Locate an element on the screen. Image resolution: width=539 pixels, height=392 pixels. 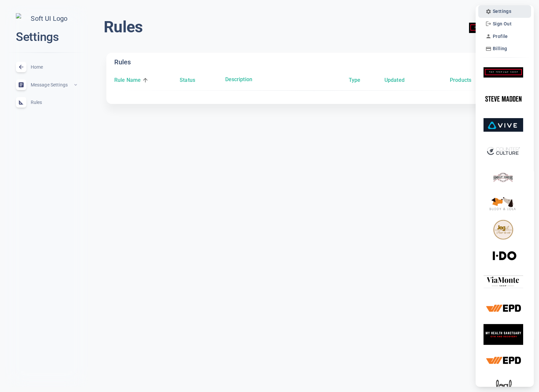
a: Settings is located at coordinates (498, 12).